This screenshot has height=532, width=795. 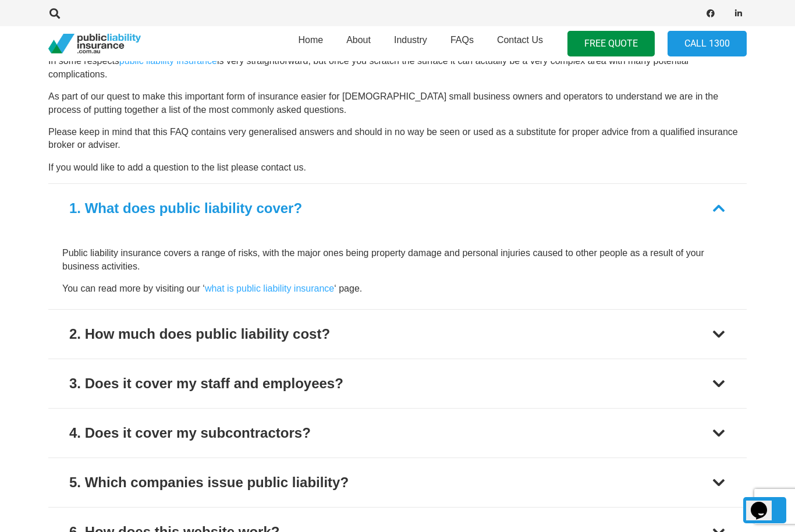 I want to click on button: 2. How much does public liability cost?, so click(x=398, y=334).